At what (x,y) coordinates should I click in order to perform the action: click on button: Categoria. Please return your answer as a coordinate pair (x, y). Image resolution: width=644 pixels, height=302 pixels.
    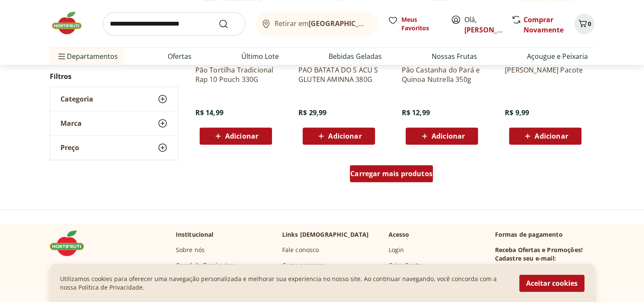
    Looking at the image, I should click on (114, 99).